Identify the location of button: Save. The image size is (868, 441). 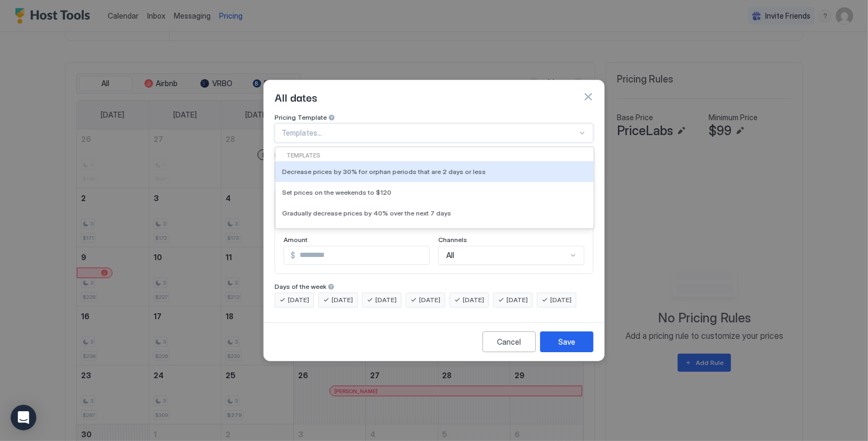
(567, 342).